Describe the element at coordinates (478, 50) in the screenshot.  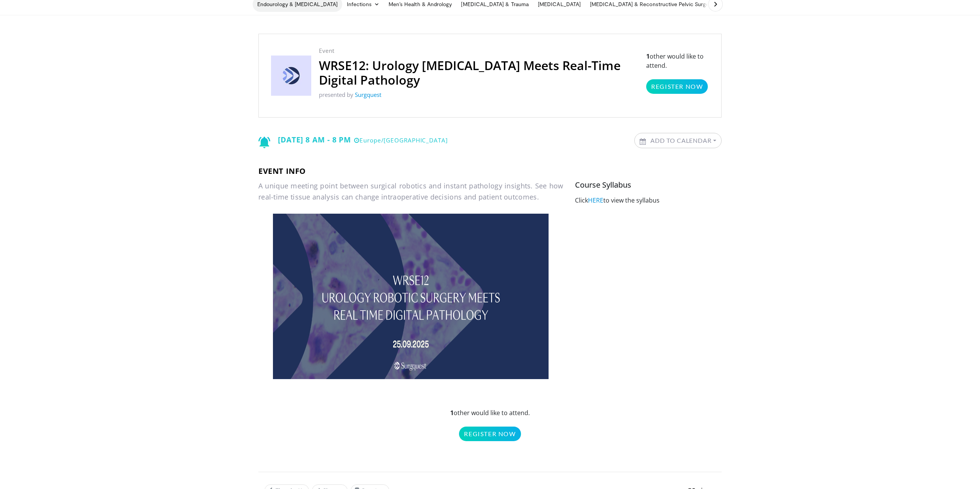
I see `p: Event` at that location.